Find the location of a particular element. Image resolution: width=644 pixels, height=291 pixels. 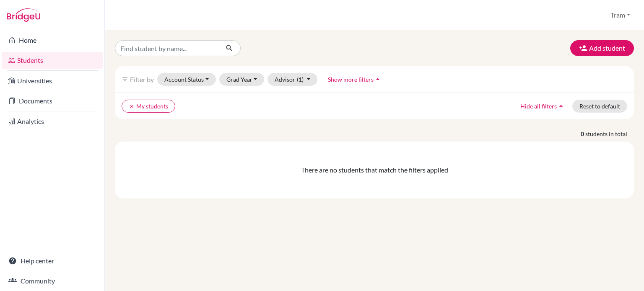

button: Reset to default is located at coordinates (600, 106).